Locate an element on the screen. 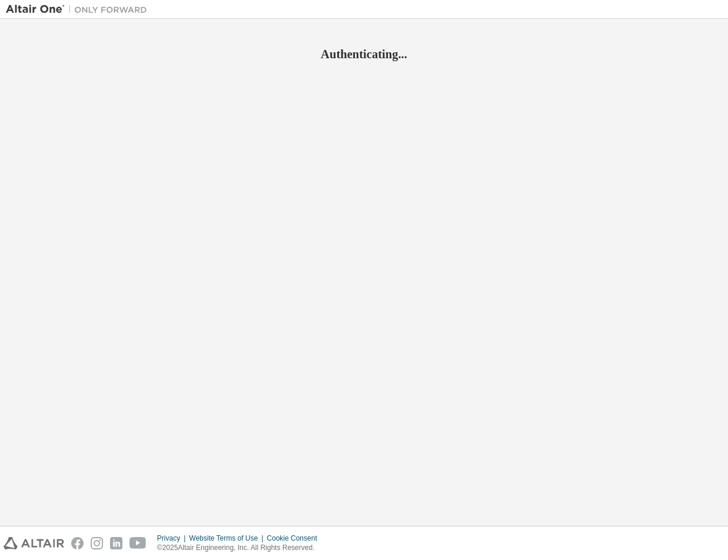  img: youtube.svg is located at coordinates (138, 543).